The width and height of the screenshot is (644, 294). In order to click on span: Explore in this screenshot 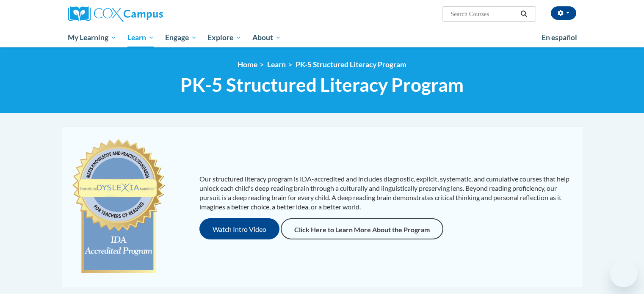, I will do `click(224, 38)`.